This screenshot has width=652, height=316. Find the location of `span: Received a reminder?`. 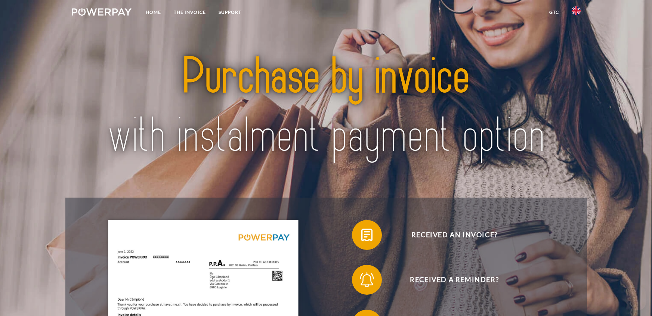

span: Received a reminder? is located at coordinates (455, 280).